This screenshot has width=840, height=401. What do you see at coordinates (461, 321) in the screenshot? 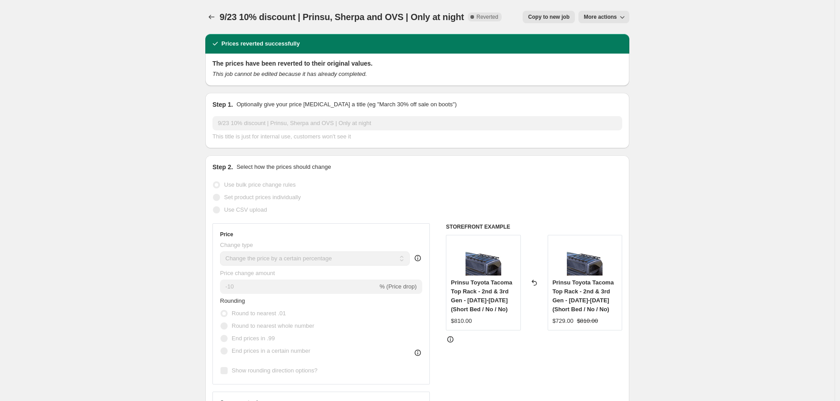
I see `div: $810.00` at bounding box center [461, 321].